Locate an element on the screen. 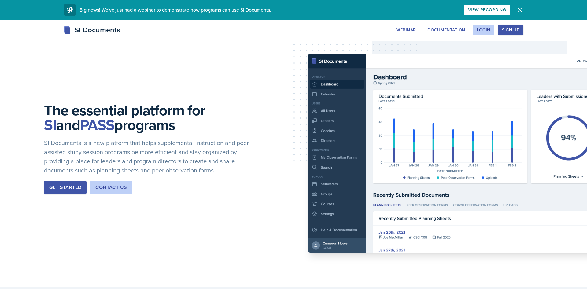 The image size is (587, 289). button: Login is located at coordinates (484, 30).